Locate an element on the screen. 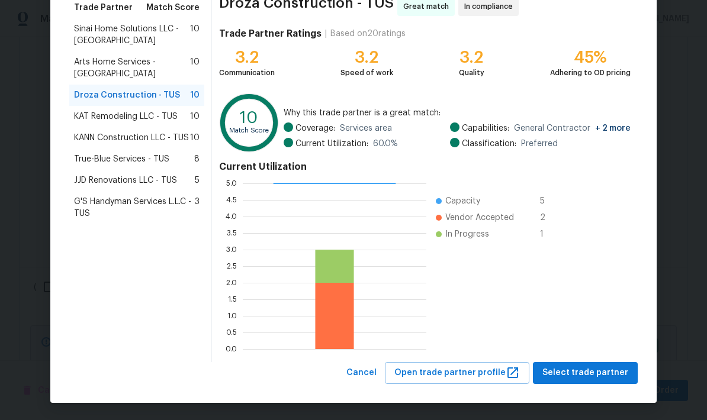 Image resolution: width=707 pixels, height=420 pixels. text: 3.5 is located at coordinates (231, 233).